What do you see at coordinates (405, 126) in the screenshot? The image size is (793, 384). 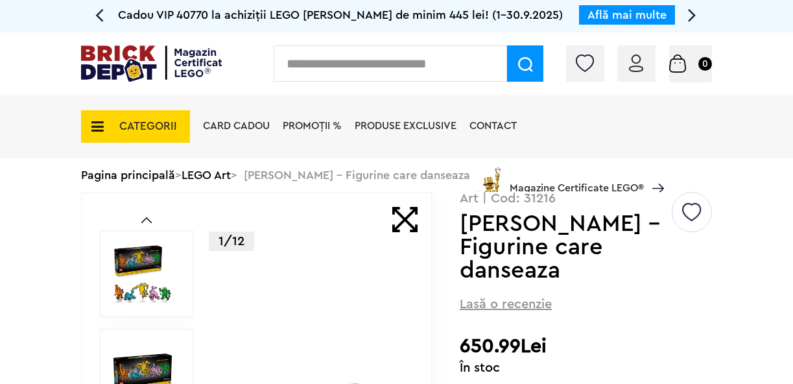 I see `a: Produse exclusive` at bounding box center [405, 126].